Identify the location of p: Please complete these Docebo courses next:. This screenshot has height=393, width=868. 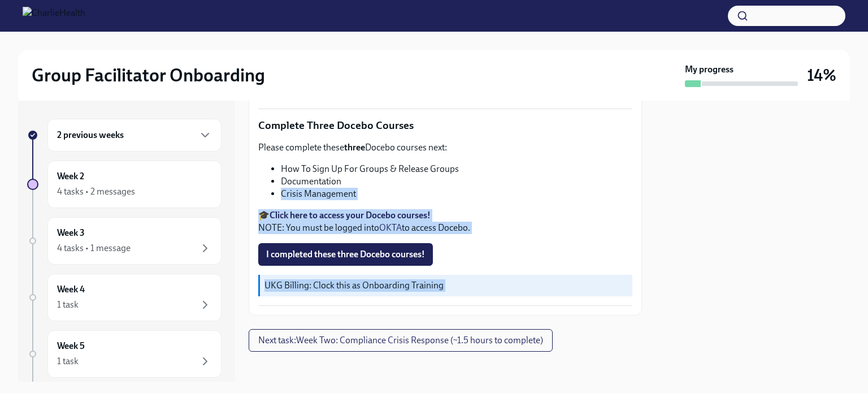
(445, 147).